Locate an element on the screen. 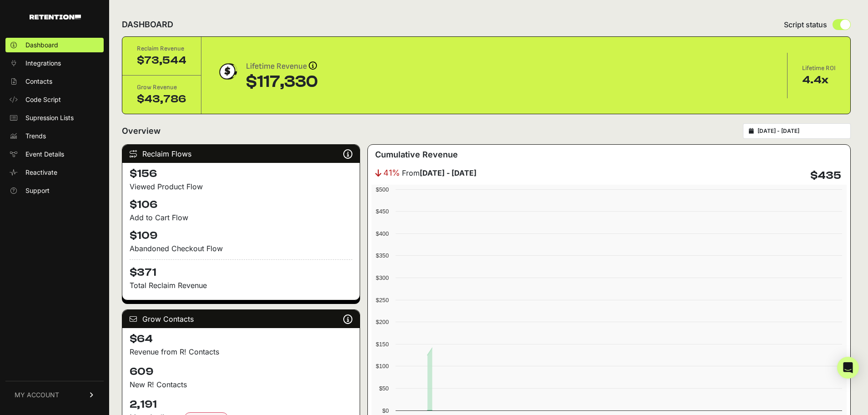 This screenshot has height=415, width=868. span: Trends is located at coordinates (35, 136).